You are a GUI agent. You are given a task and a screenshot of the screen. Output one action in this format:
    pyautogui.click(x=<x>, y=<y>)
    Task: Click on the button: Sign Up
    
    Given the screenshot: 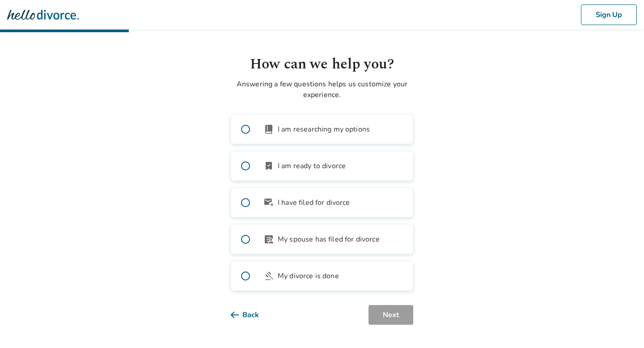 What is the action you would take?
    pyautogui.click(x=608, y=15)
    